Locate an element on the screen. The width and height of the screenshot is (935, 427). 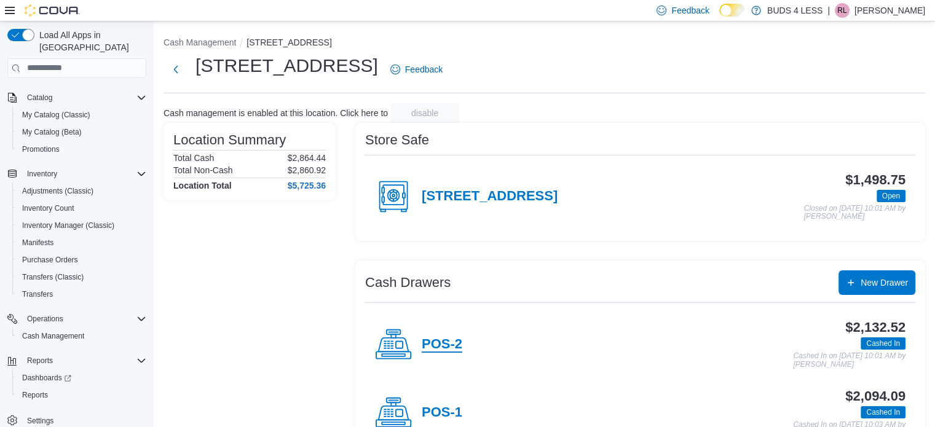
span: New Drawer is located at coordinates (884, 283).